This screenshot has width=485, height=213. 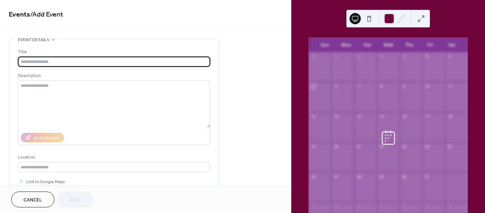 What do you see at coordinates (336, 176) in the screenshot?
I see `div: 27` at bounding box center [336, 176].